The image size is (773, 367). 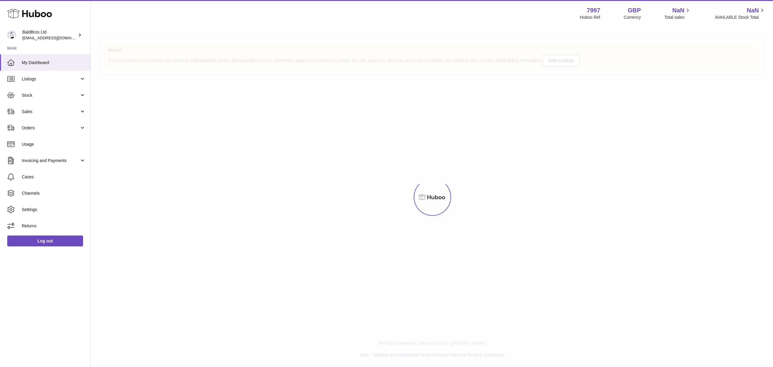 What do you see at coordinates (54, 144) in the screenshot?
I see `span: Usage` at bounding box center [54, 144].